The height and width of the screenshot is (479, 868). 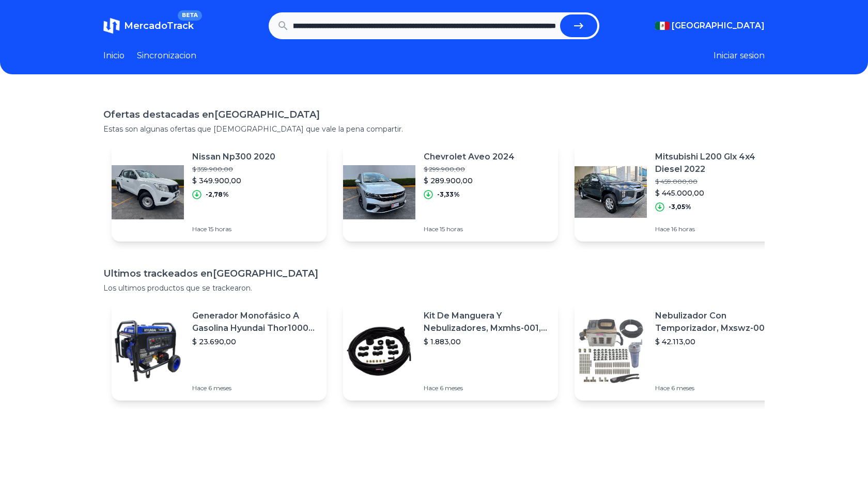 What do you see at coordinates (718, 181) in the screenshot?
I see `p: $ 459.000,00` at bounding box center [718, 181].